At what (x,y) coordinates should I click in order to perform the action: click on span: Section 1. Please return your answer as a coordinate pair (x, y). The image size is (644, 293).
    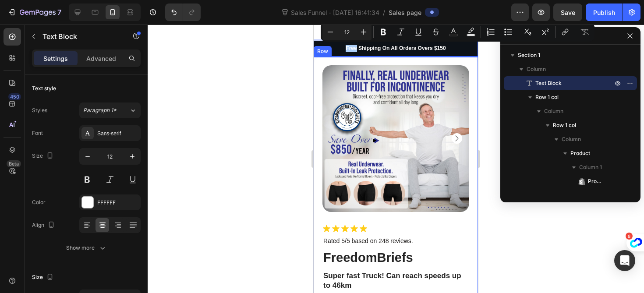
    Looking at the image, I should click on (529, 55).